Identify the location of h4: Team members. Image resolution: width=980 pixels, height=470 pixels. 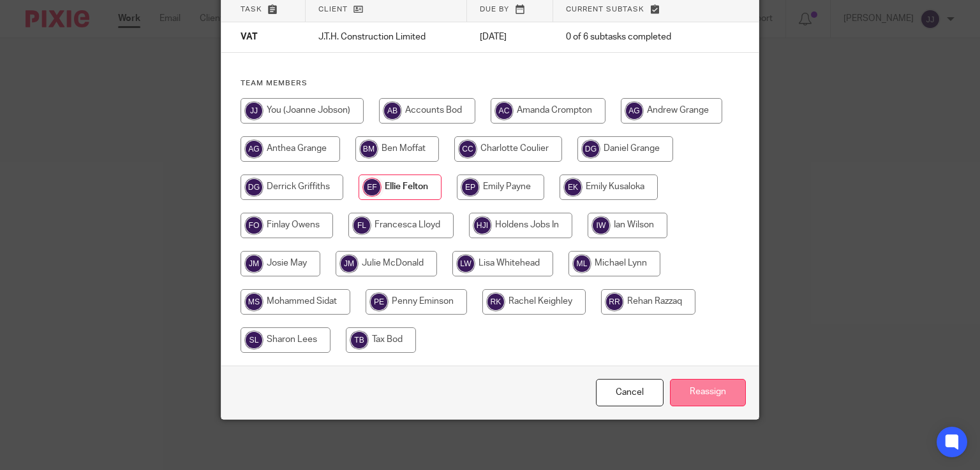
(490, 83).